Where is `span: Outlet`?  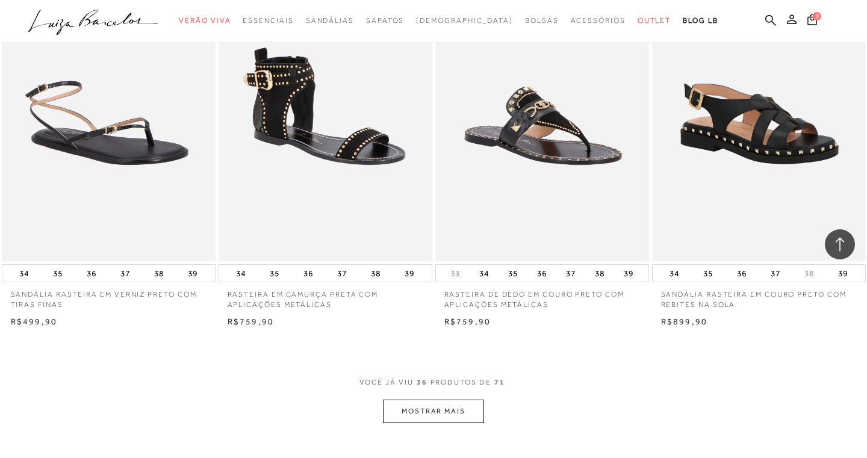
span: Outlet is located at coordinates (654, 20).